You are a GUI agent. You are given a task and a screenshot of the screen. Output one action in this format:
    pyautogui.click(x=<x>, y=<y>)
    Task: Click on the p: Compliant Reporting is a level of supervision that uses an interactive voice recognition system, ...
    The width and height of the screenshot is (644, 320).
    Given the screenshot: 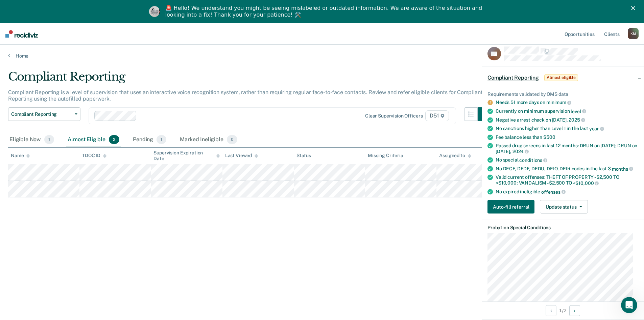 What is the action you would take?
    pyautogui.click(x=245, y=95)
    